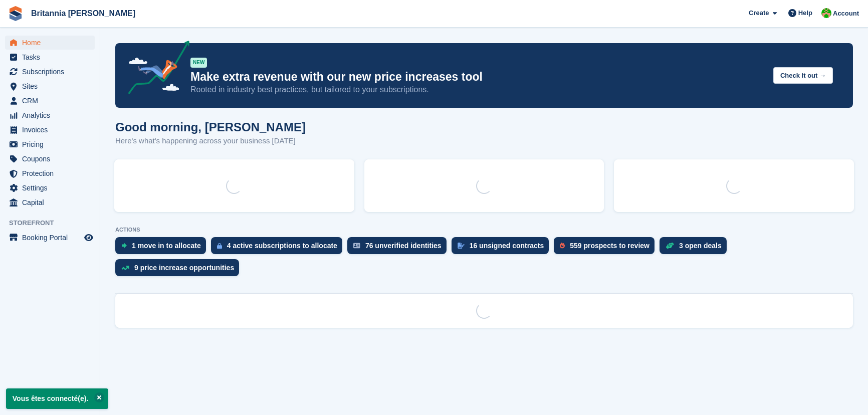 The image size is (868, 415). I want to click on span: Capital, so click(52, 203).